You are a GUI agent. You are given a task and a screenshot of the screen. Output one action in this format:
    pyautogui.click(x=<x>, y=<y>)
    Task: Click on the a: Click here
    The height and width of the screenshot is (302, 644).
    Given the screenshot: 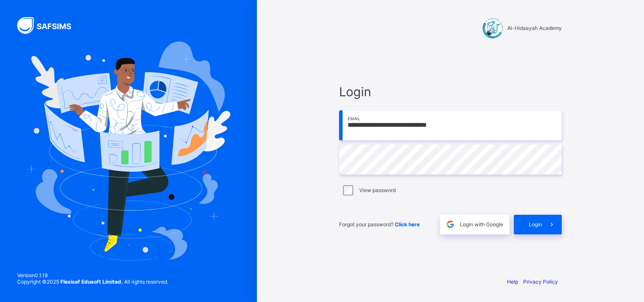 What is the action you would take?
    pyautogui.click(x=407, y=224)
    